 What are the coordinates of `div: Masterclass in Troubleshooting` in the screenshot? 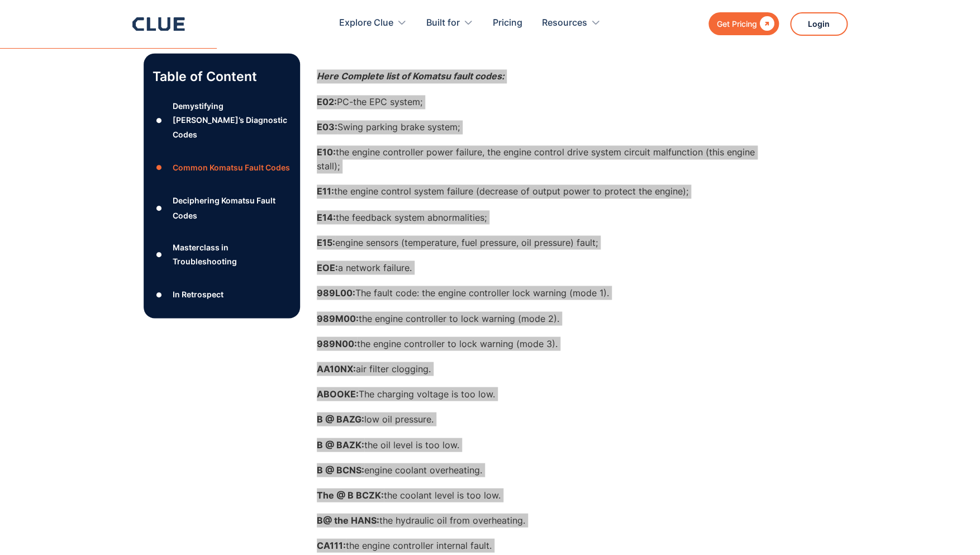 It's located at (232, 254).